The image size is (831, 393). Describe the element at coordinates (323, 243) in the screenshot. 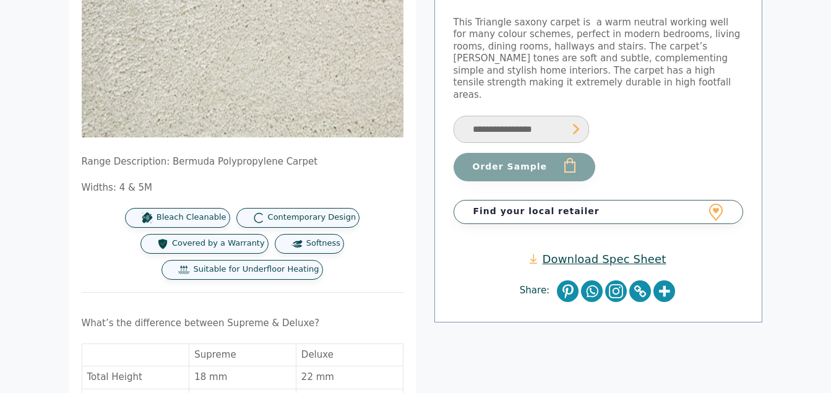

I see `span: Softness` at that location.